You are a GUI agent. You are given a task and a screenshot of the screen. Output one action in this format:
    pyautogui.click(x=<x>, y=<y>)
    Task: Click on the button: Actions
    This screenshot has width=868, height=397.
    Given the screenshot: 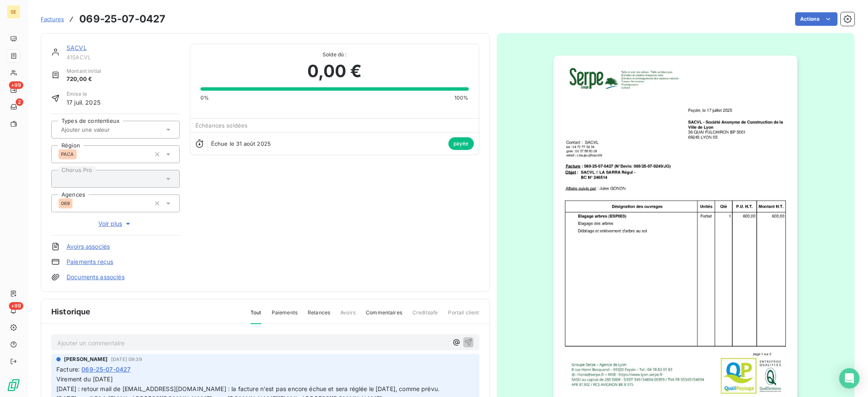 What is the action you would take?
    pyautogui.click(x=816, y=19)
    